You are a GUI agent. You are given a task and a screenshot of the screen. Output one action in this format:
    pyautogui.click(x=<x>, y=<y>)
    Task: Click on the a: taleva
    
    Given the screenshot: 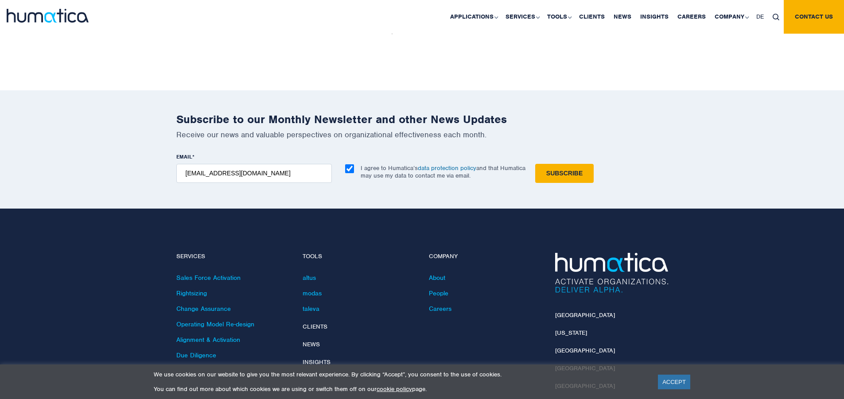 What is the action you would take?
    pyautogui.click(x=311, y=309)
    